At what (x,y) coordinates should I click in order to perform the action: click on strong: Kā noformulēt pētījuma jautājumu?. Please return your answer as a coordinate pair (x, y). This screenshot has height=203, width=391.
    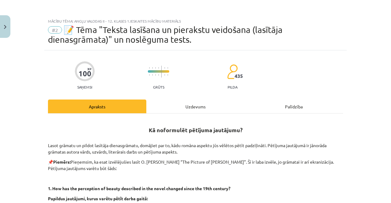
    Looking at the image, I should click on (196, 130).